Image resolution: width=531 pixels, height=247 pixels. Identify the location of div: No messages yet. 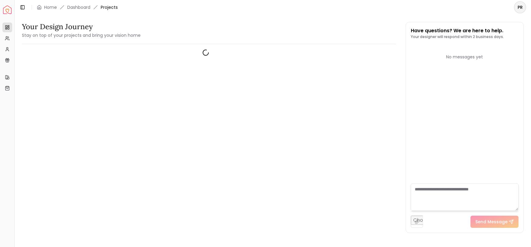
(465, 57).